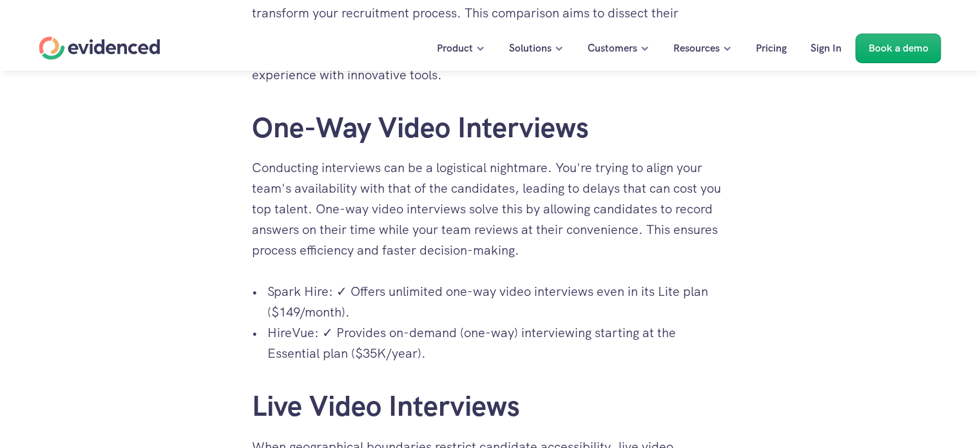  Describe the element at coordinates (771, 49) in the screenshot. I see `a: Pricing` at that location.